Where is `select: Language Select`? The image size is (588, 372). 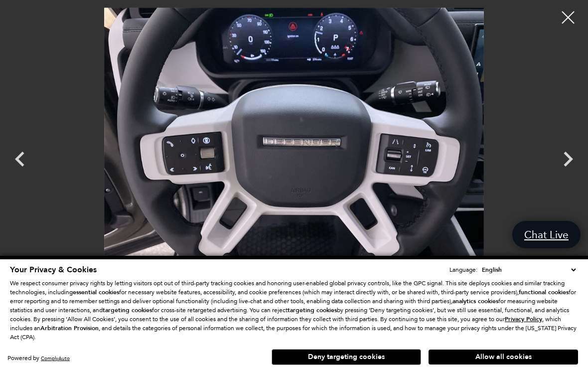 select: Language Select is located at coordinates (529, 270).